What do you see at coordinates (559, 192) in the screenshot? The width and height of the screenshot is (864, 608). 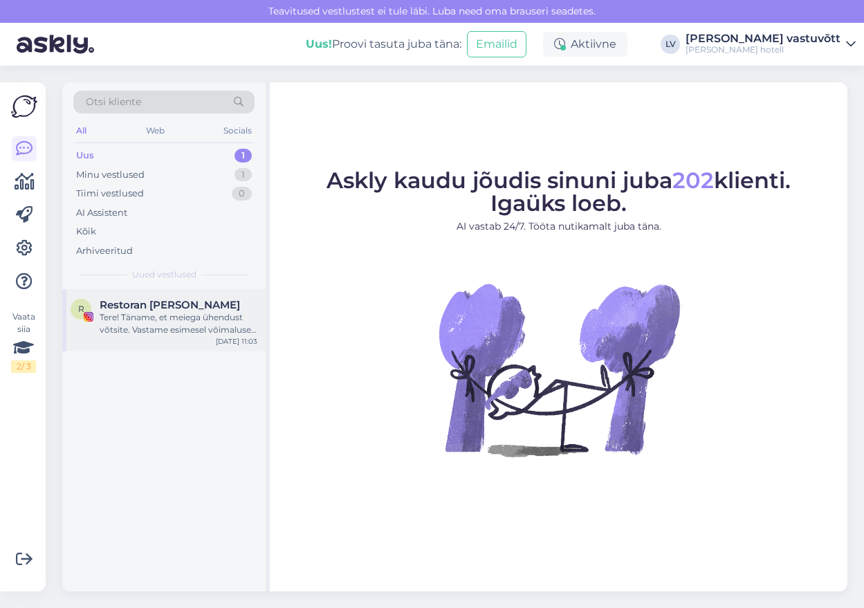 I see `span: Askly kaudu jõudis sinuni juba klienti. Igaüks loeb.` at bounding box center [559, 192].